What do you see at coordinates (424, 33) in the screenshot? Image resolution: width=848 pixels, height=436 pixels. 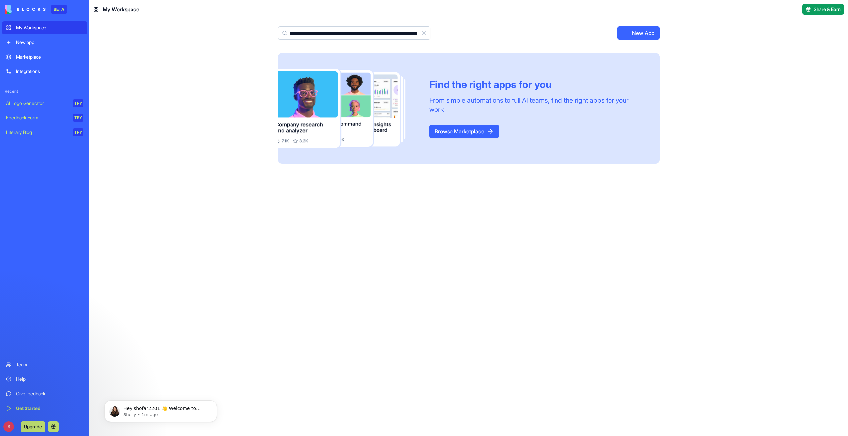 I see `button: Clear` at bounding box center [424, 33].